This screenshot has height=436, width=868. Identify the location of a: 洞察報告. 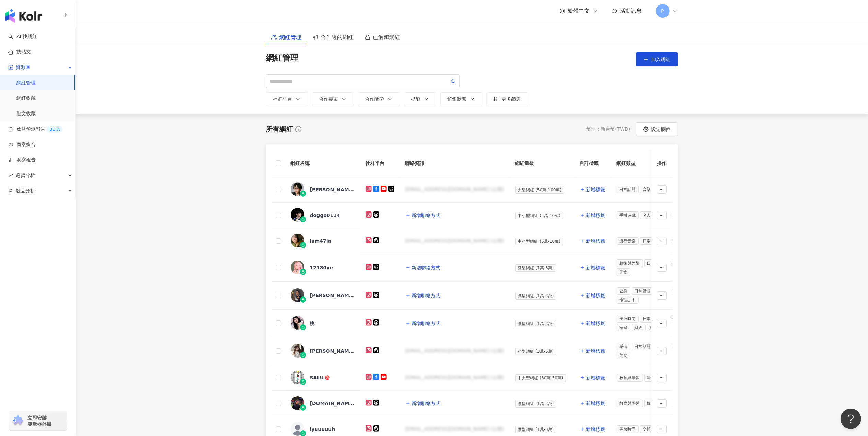
(22, 160).